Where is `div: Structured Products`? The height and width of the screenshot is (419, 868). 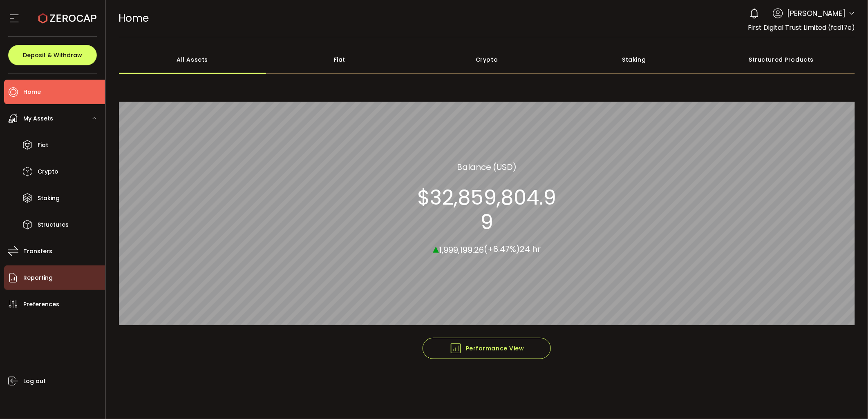 div: Structured Products is located at coordinates (781, 60).